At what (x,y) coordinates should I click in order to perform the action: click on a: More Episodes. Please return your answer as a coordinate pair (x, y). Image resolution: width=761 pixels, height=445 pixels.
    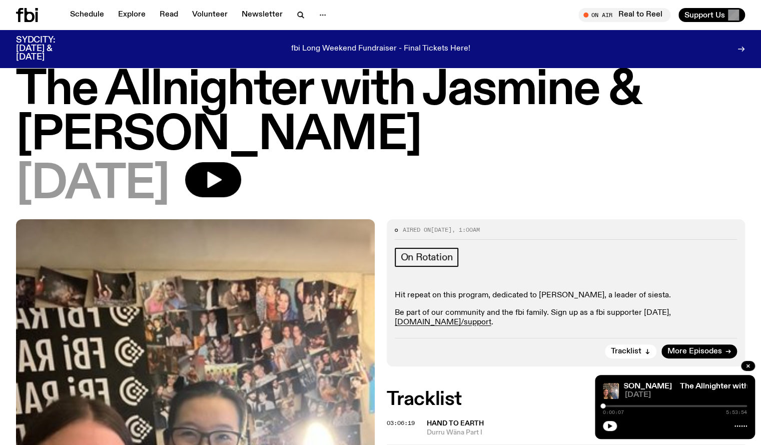
    Looking at the image, I should click on (699, 351).